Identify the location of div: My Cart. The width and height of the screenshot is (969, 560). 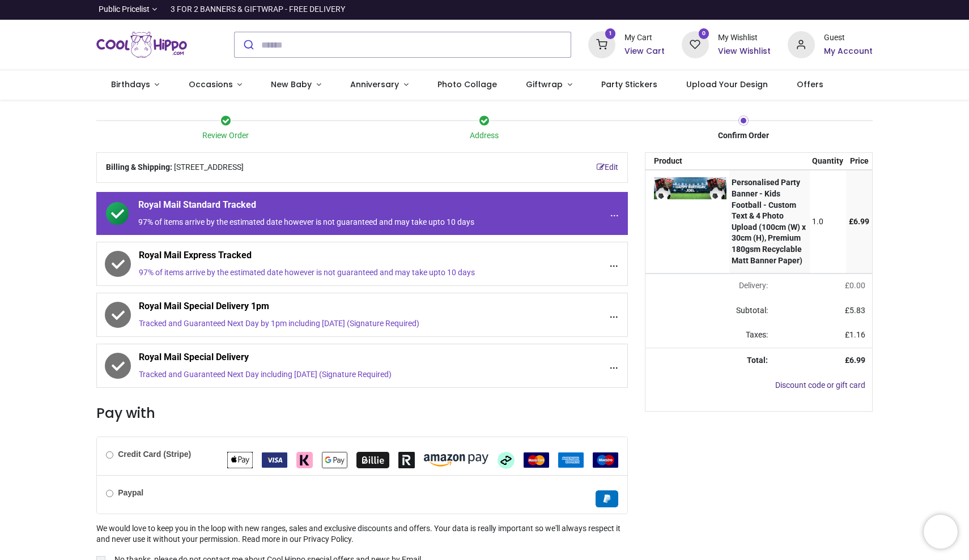
(645, 38).